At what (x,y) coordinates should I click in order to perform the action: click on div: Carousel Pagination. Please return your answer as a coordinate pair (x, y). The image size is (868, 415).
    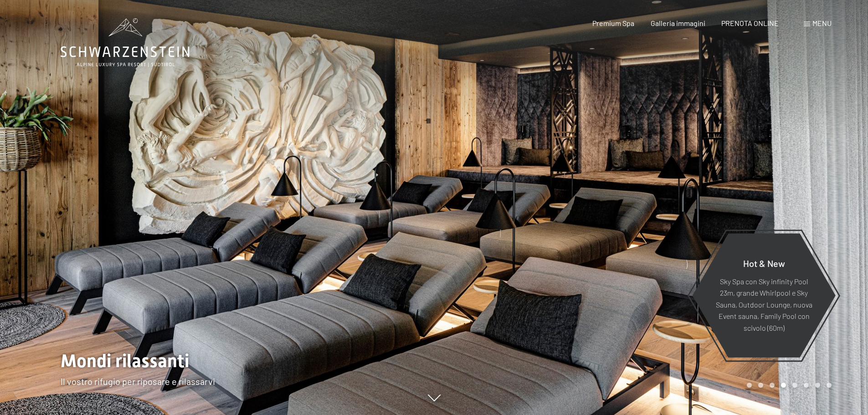
    Looking at the image, I should click on (787, 385).